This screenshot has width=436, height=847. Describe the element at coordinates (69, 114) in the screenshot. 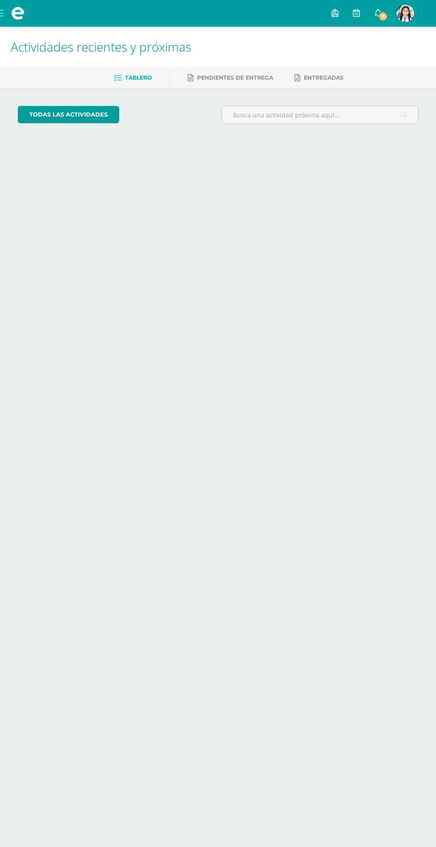

I see `a: todas las Actividades` at that location.